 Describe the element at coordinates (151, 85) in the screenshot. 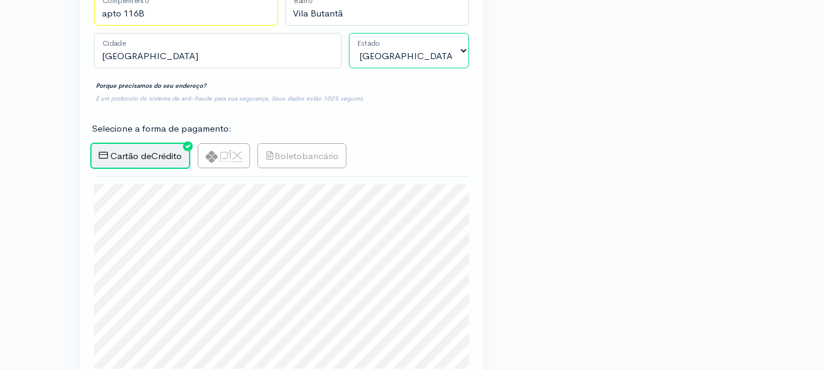

I see `strong: Porque precisamos do seu endereço?` at that location.